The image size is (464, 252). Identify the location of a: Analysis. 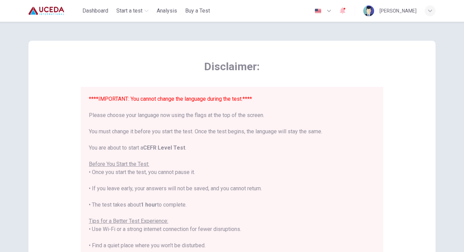
(167, 11).